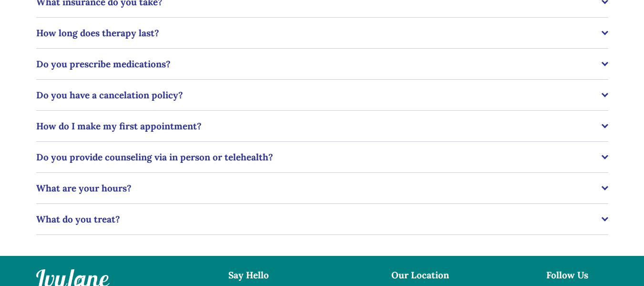 This screenshot has width=644, height=286. What do you see at coordinates (322, 64) in the screenshot?
I see `button: Do you prescribe medications?` at bounding box center [322, 64].